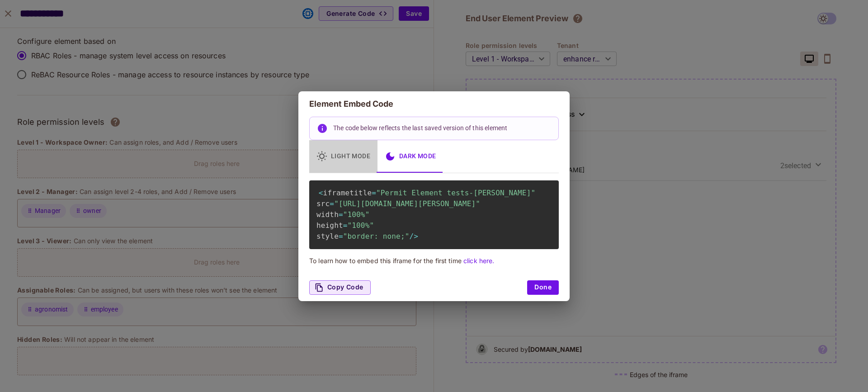 The image size is (868, 392). I want to click on span: height, so click(329, 225).